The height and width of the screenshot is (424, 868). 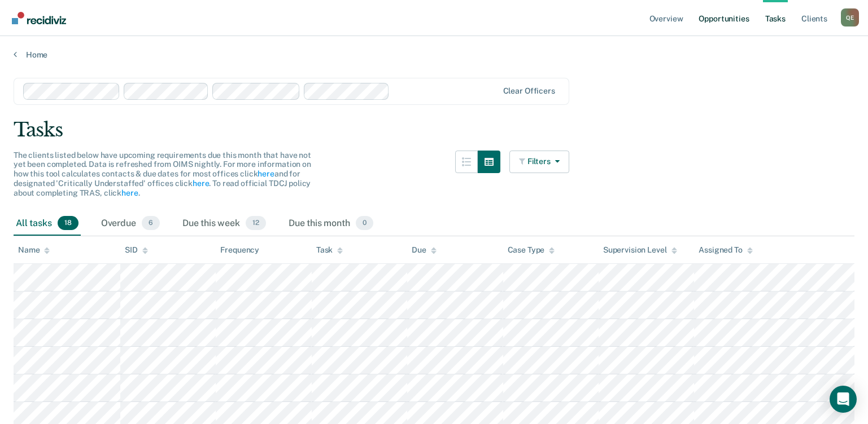 What do you see at coordinates (843, 399) in the screenshot?
I see `div: Open Intercom Messenger` at bounding box center [843, 399].